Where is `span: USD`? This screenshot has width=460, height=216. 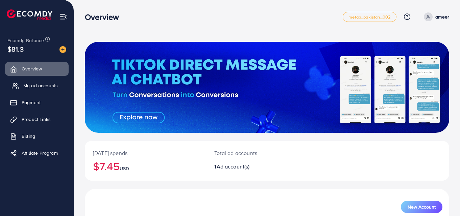 span: USD is located at coordinates (124, 169).